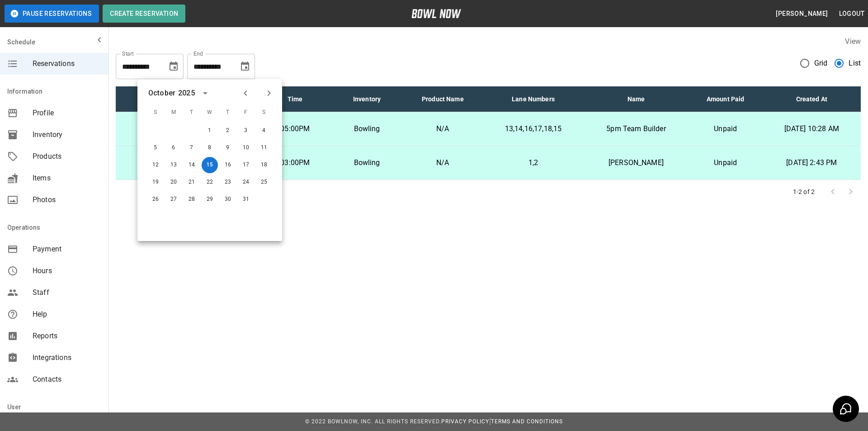  Describe the element at coordinates (295, 129) in the screenshot. I see `p: 05:00PM` at that location.